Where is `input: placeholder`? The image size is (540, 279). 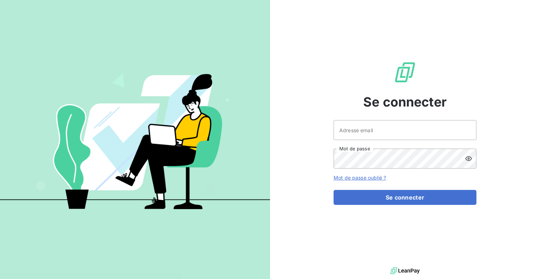 input: placeholder is located at coordinates (405, 130).